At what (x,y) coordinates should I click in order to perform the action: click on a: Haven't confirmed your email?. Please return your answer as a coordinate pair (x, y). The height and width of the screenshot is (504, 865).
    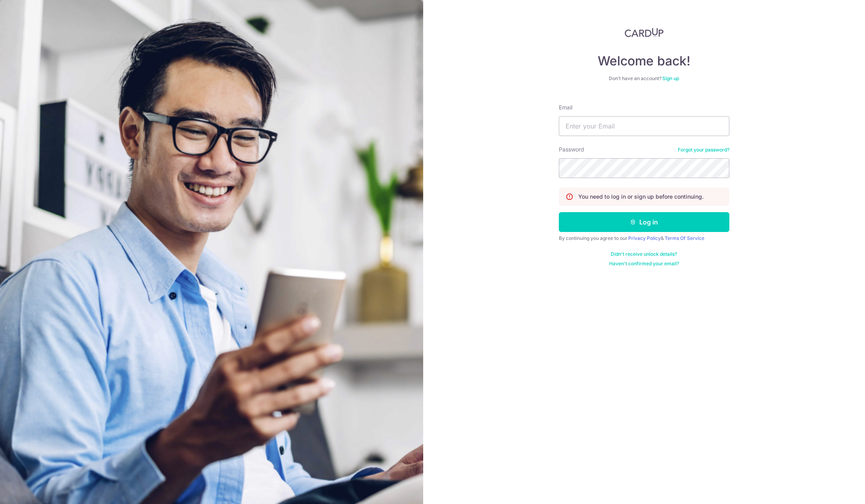
    Looking at the image, I should click on (644, 264).